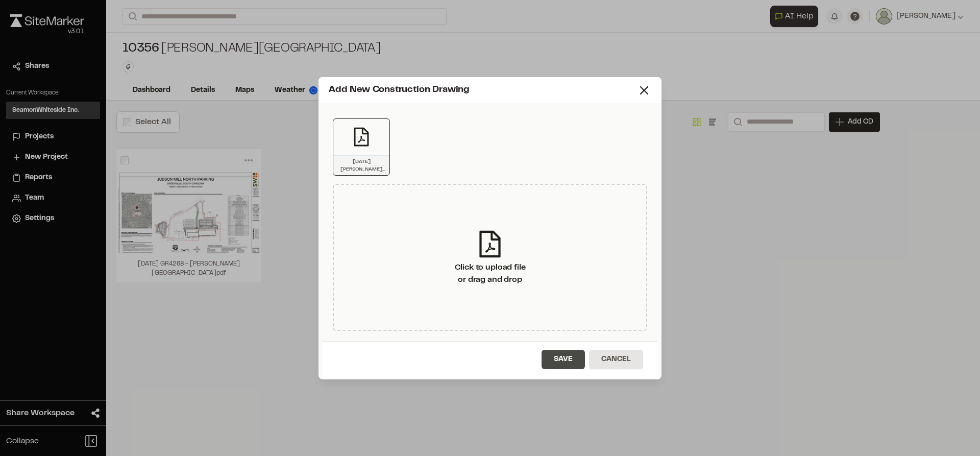 The width and height of the screenshot is (980, 456). Describe the element at coordinates (490, 257) in the screenshot. I see `div: Click to upload fileor drag and drop` at that location.